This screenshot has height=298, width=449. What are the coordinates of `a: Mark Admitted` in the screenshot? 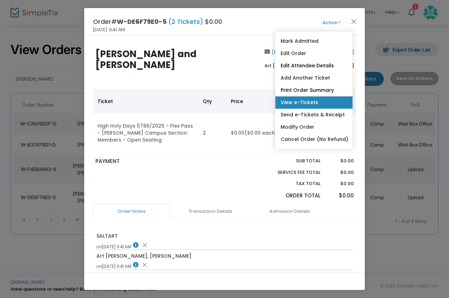 It's located at (314, 41).